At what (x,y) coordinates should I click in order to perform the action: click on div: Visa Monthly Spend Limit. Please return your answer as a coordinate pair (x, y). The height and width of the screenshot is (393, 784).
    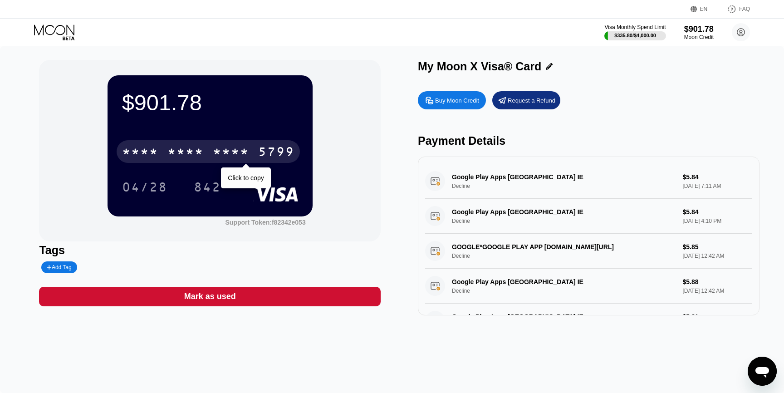
    Looking at the image, I should click on (635, 27).